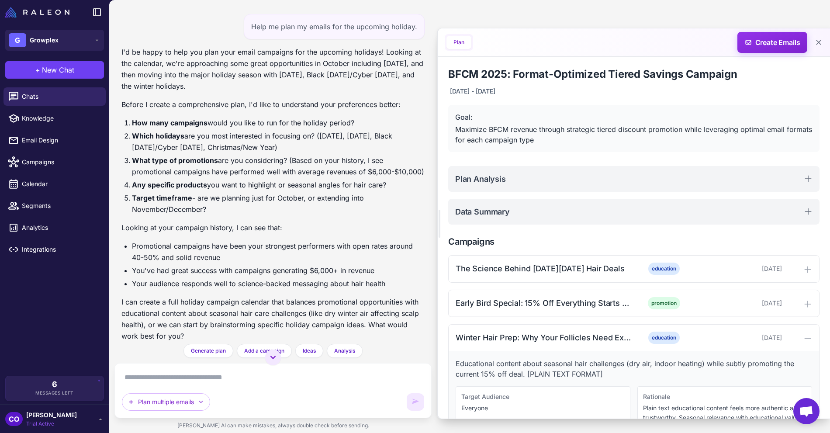 Image resolution: width=830 pixels, height=433 pixels. I want to click on p: Everyone, so click(543, 408).